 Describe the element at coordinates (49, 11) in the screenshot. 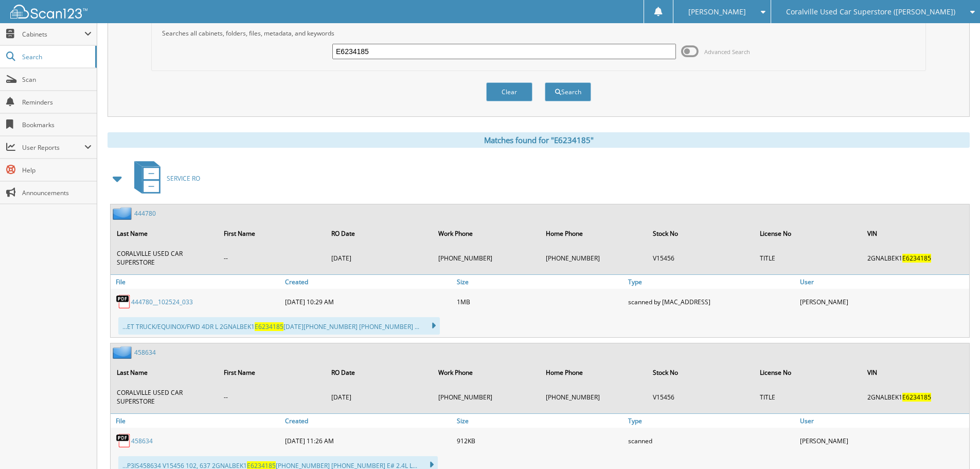

I see `img: scan123-logo-white.svg` at that location.